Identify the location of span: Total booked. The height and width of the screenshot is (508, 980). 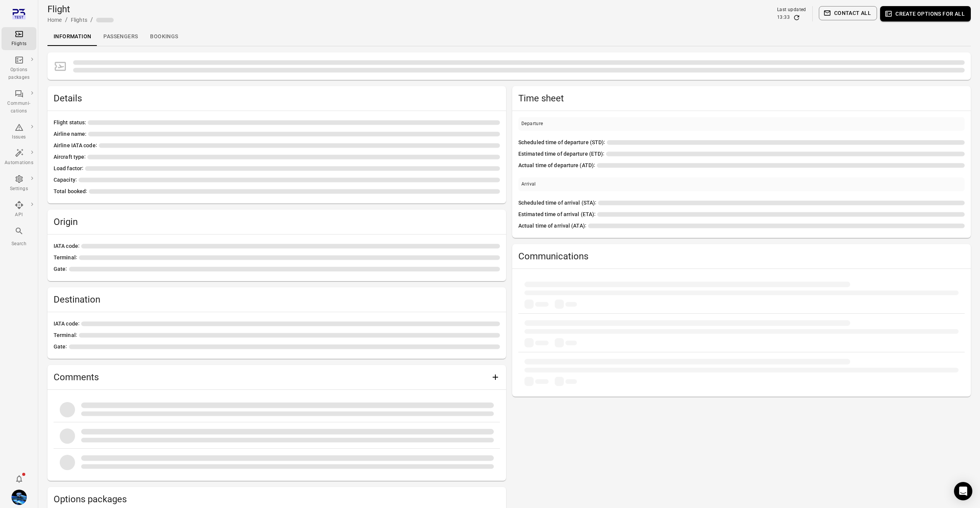
(71, 192).